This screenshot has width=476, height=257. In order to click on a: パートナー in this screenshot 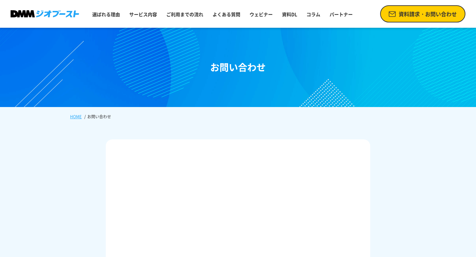, I will do `click(341, 14)`.